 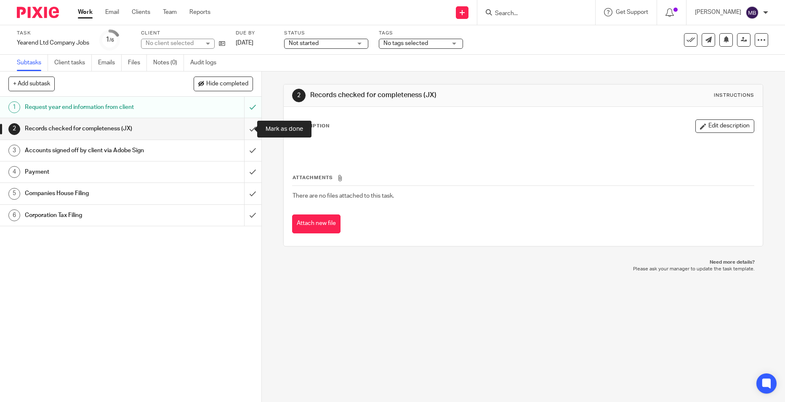 I want to click on h1: Request year end information from client, so click(x=95, y=107).